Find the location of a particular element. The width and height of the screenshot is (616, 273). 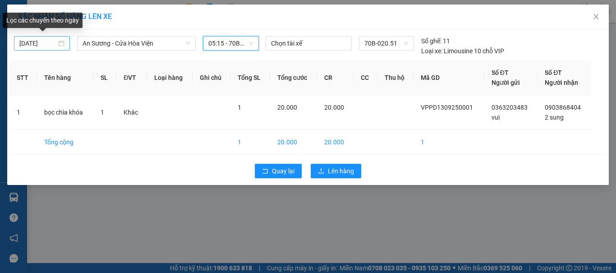

th: Tổng SL is located at coordinates (250, 78).